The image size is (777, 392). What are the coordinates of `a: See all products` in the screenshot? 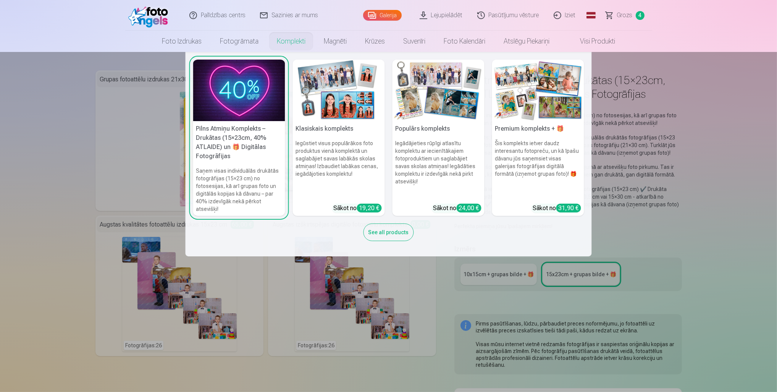 It's located at (389, 231).